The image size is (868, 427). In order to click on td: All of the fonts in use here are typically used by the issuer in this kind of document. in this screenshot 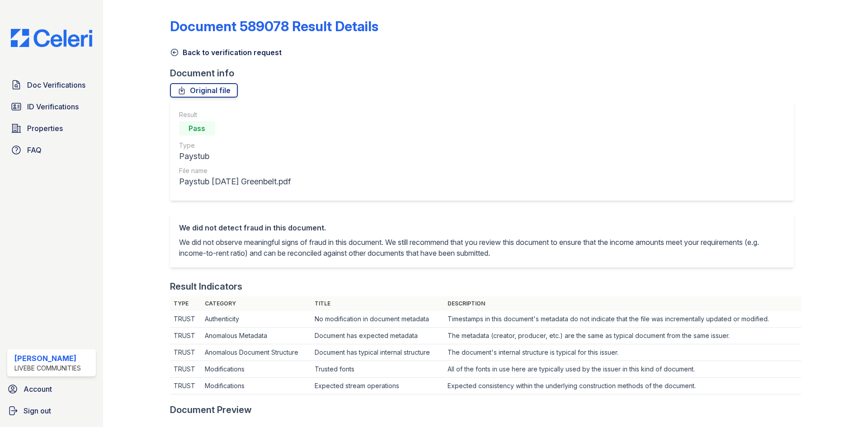, I will do `click(622, 369)`.